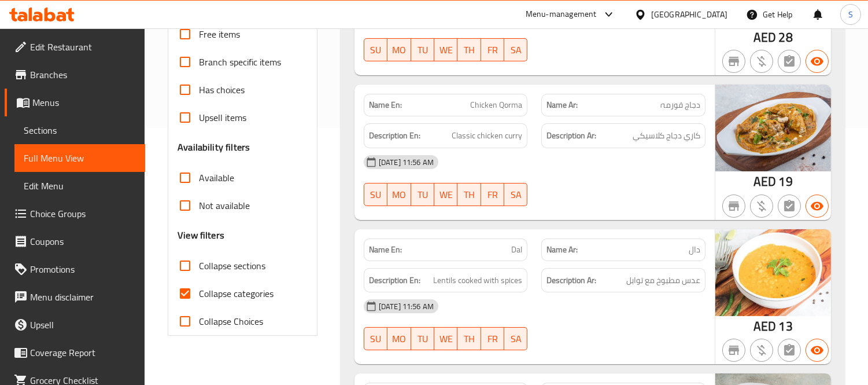 This screenshot has height=385, width=868. I want to click on span: Chicken Qorma, so click(496, 105).